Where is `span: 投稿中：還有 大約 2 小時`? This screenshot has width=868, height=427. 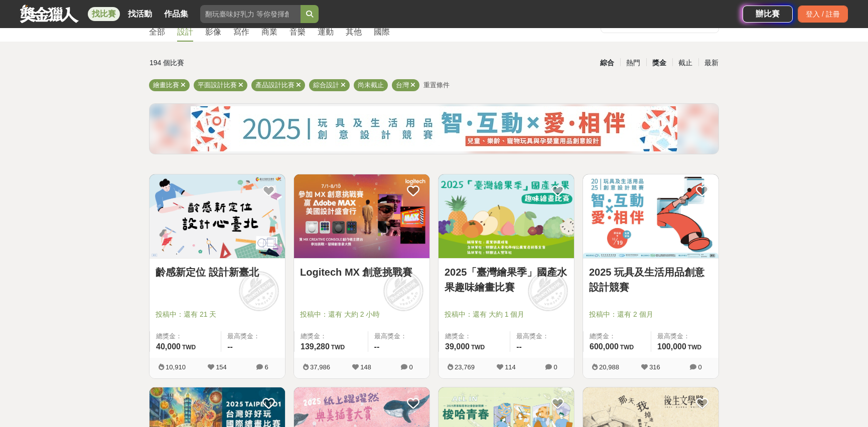 span: 投稿中：還有 大約 2 小時 is located at coordinates (362, 314).